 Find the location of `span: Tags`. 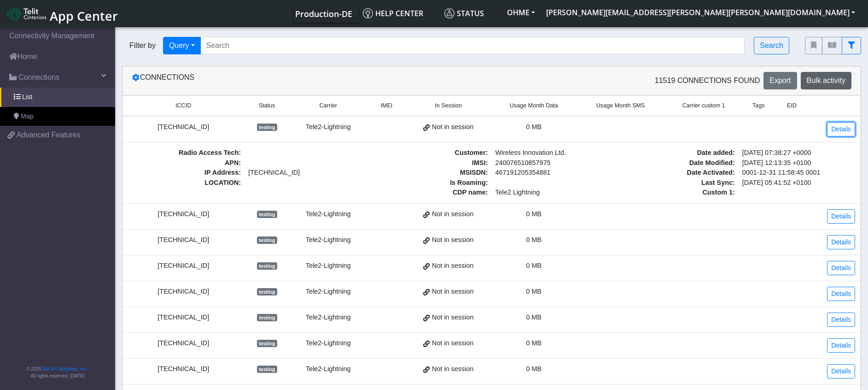

span: Tags is located at coordinates (759, 106).